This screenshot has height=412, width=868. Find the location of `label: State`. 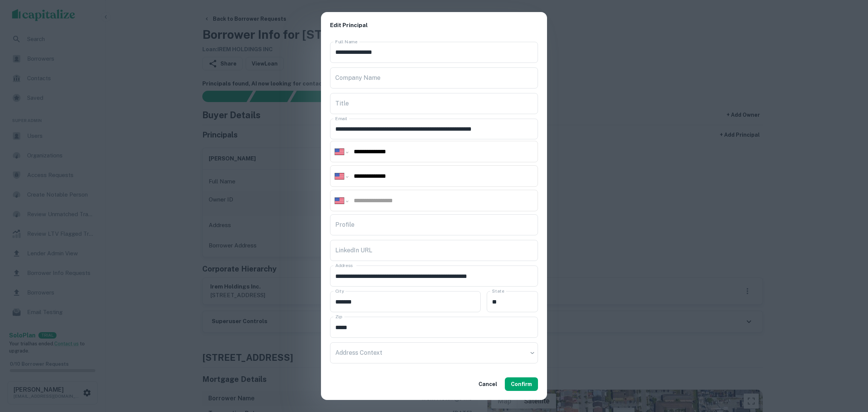

label: State is located at coordinates (498, 291).